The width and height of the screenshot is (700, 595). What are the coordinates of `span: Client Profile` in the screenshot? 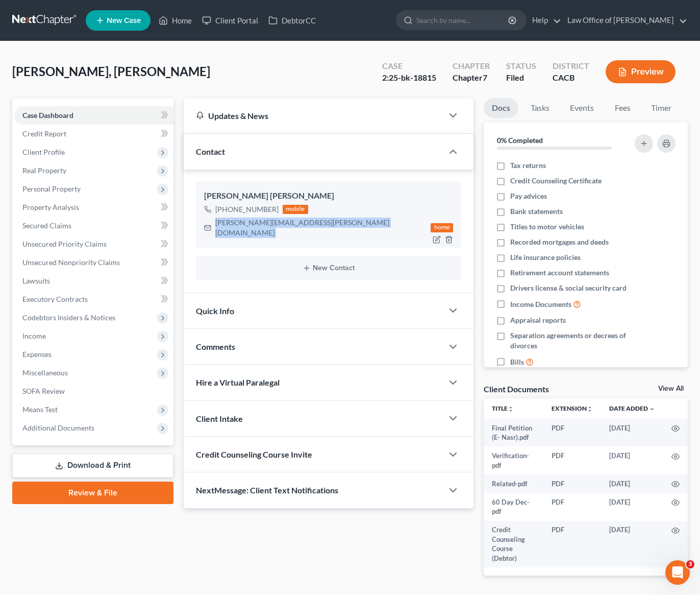 It's located at (43, 152).